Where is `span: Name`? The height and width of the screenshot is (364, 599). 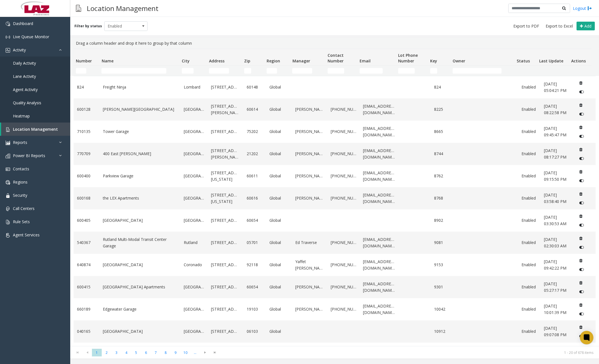 span: Name is located at coordinates (107, 61).